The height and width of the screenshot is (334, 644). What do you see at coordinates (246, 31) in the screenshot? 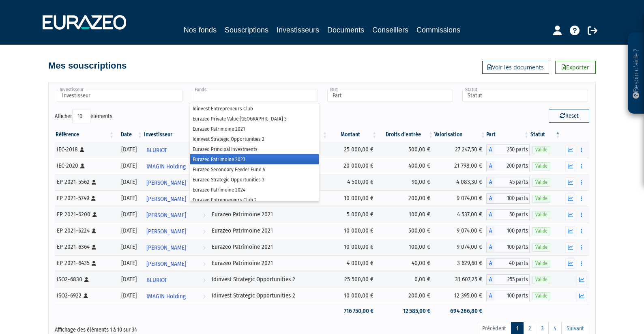
I see `a: Souscriptions` at bounding box center [246, 31].